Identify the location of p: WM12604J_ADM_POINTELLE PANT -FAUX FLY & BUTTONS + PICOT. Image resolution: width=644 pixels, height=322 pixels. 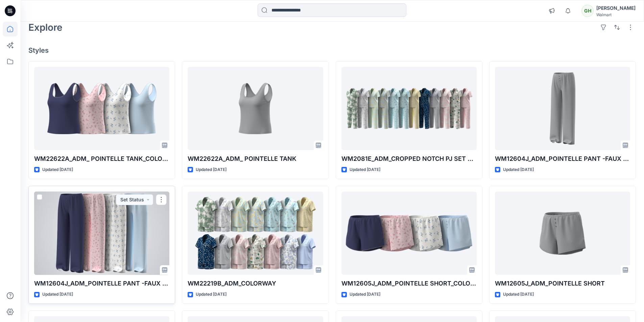
(563, 159).